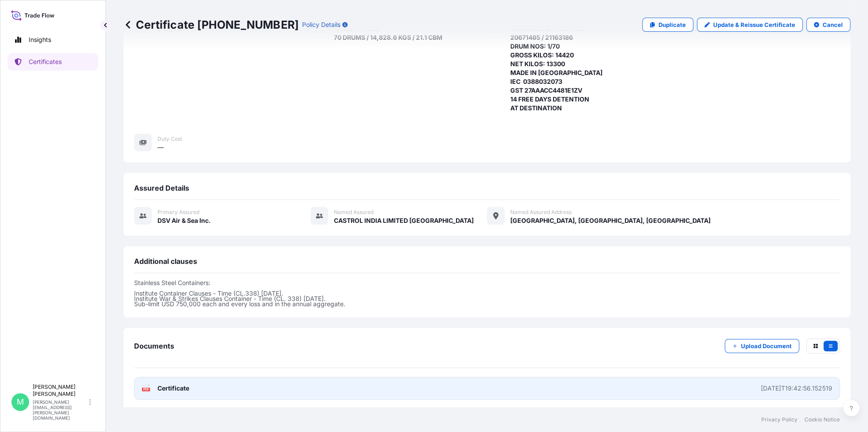  Describe the element at coordinates (21, 402) in the screenshot. I see `span: M` at that location.